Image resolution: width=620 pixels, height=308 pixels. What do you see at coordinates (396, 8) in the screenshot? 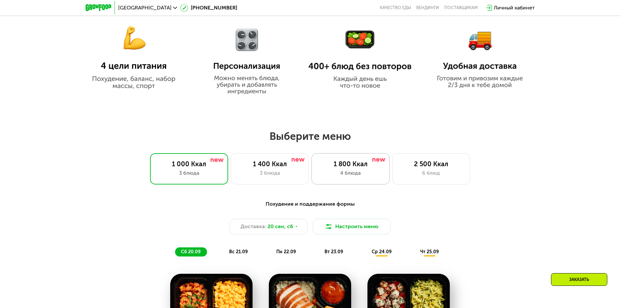
I see `a: Качество еды` at bounding box center [396, 8].